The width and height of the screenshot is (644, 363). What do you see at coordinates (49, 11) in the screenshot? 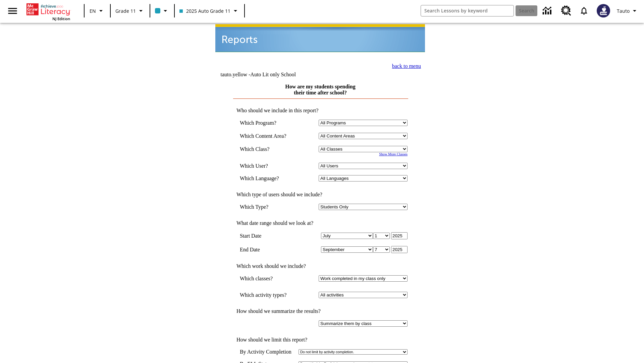
I see `div: Home` at bounding box center [49, 11].